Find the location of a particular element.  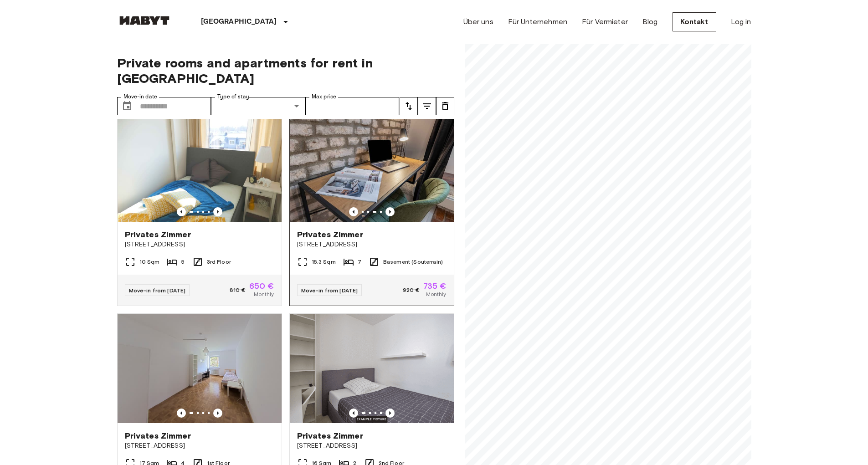

label: Move-in date is located at coordinates (141, 96).